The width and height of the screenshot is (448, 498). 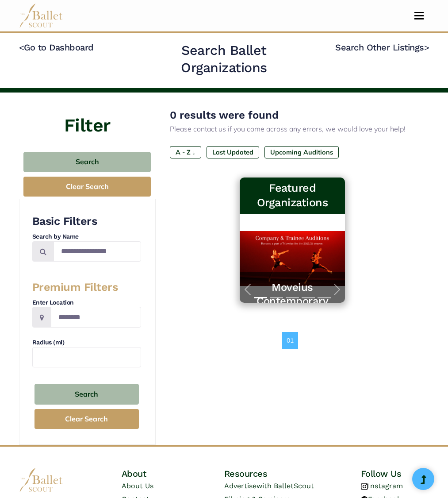 I want to click on span: with BalletScout, so click(x=285, y=486).